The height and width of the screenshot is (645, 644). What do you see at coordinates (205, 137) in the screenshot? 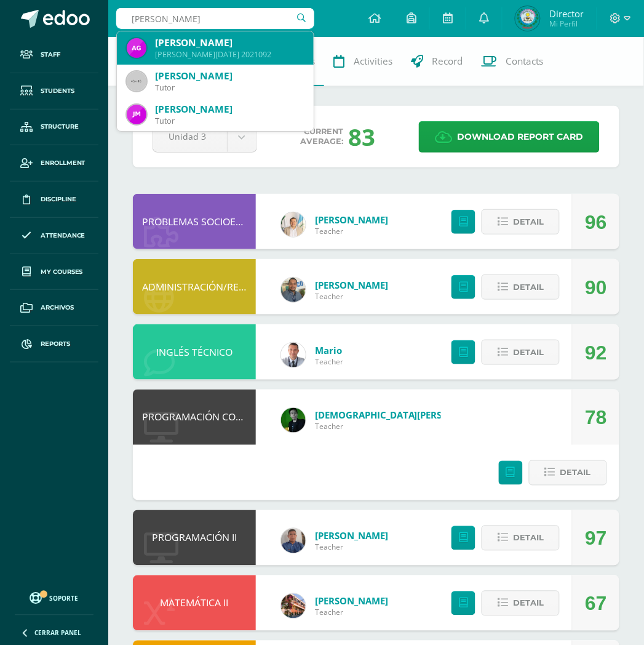
I see `a: Unidad 3` at bounding box center [205, 137].